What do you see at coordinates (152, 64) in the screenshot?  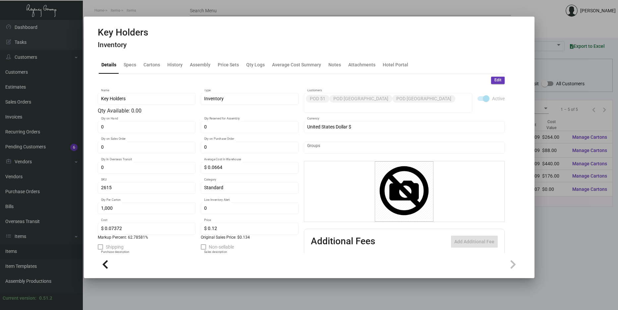 I see `div: Cartons` at bounding box center [152, 64].